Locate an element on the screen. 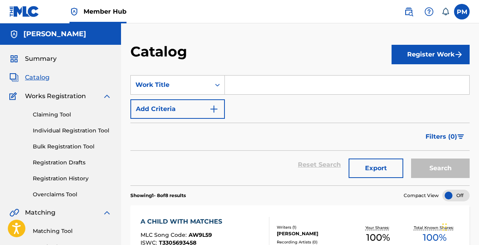 The image size is (479, 245). a: CatalogCatalog is located at coordinates (29, 78).